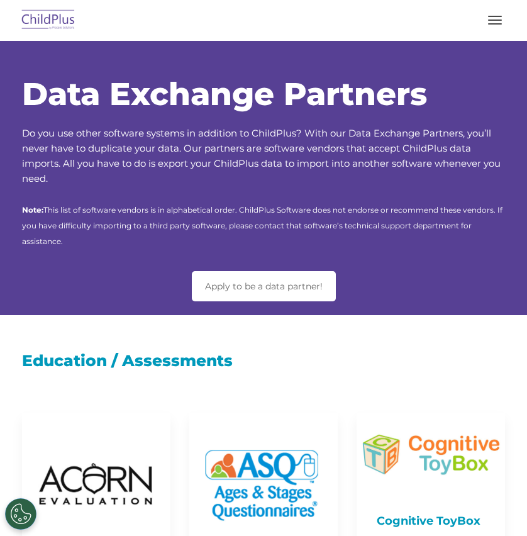 Image resolution: width=527 pixels, height=536 pixels. What do you see at coordinates (431, 521) in the screenshot?
I see `h4: Cognitive ToyBox` at bounding box center [431, 521].